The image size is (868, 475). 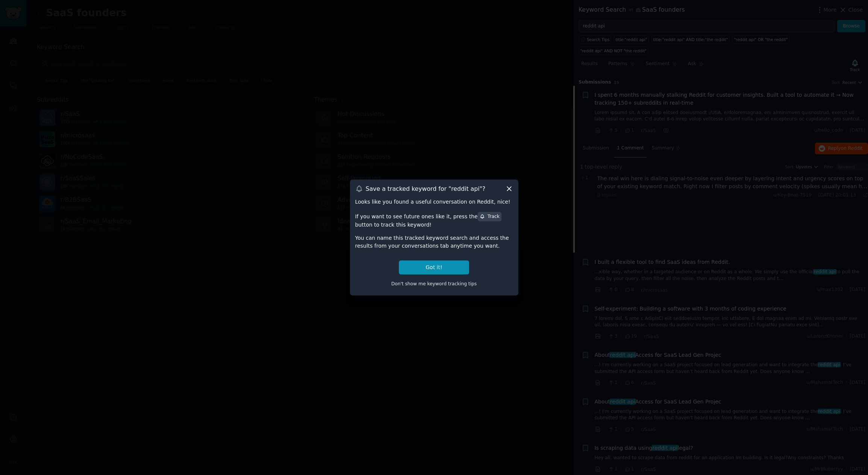 I want to click on button: Got it!, so click(x=434, y=267).